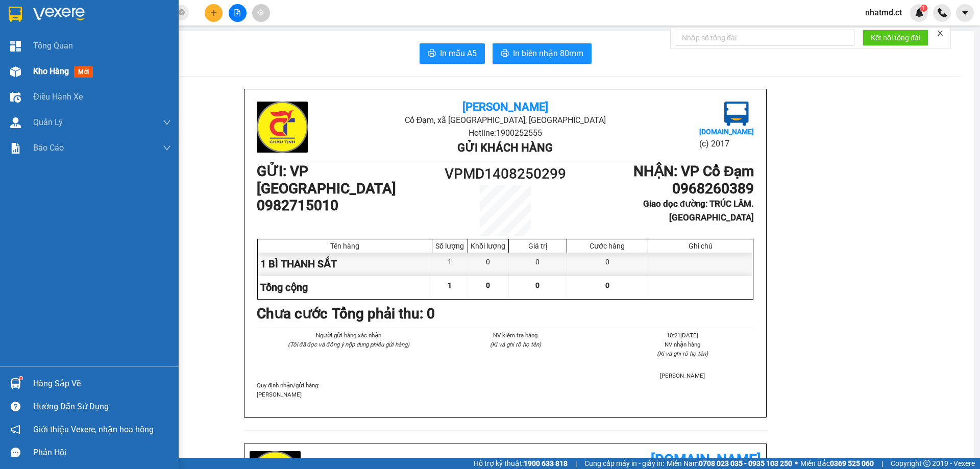 Image resolution: width=980 pixels, height=469 pixels. What do you see at coordinates (965, 13) in the screenshot?
I see `span: caret-down` at bounding box center [965, 13].